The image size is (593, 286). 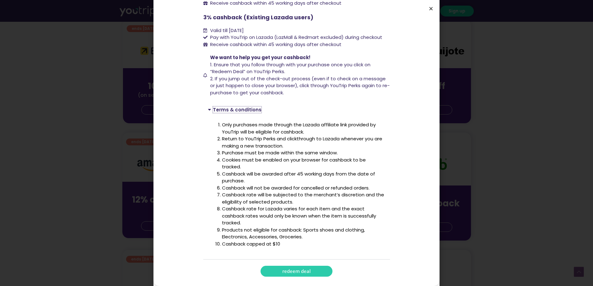 What do you see at coordinates (237, 110) in the screenshot?
I see `a: Terms & conditions` at bounding box center [237, 110].